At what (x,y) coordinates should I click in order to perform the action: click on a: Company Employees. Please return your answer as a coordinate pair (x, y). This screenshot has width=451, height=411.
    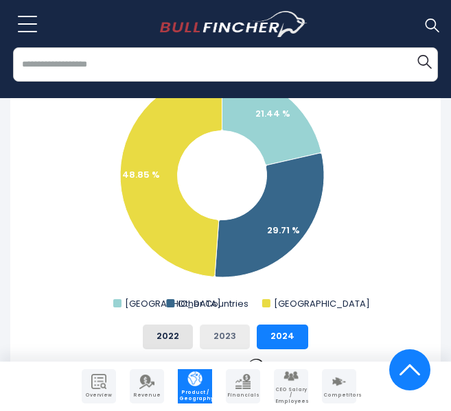
    Looking at the image, I should click on (291, 387).